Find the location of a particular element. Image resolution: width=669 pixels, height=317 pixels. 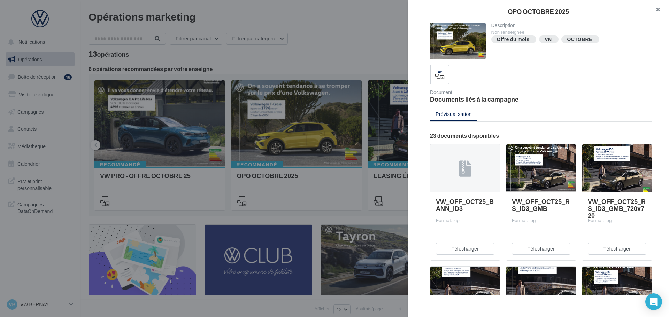

div: OPO OCTOBRE 2025 is located at coordinates (538, 12).